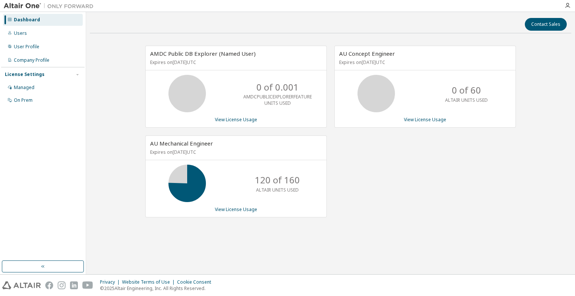 Image resolution: width=575 pixels, height=296 pixels. Describe the element at coordinates (24, 88) in the screenshot. I see `div: Managed` at that location.